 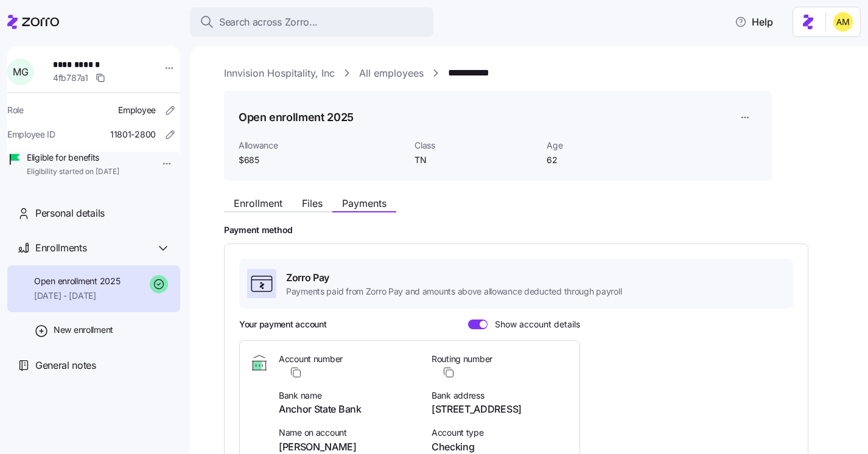 What do you see at coordinates (268, 22) in the screenshot?
I see `span: Search across Zorro...` at bounding box center [268, 22].